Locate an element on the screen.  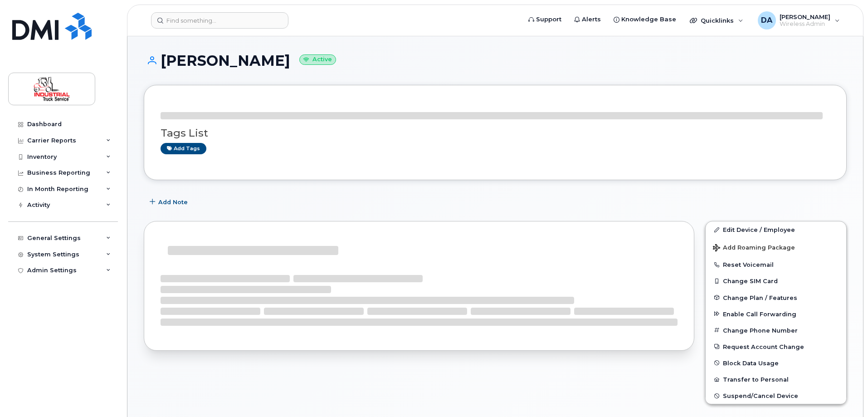
button: Change SIM Card is located at coordinates (776, 281).